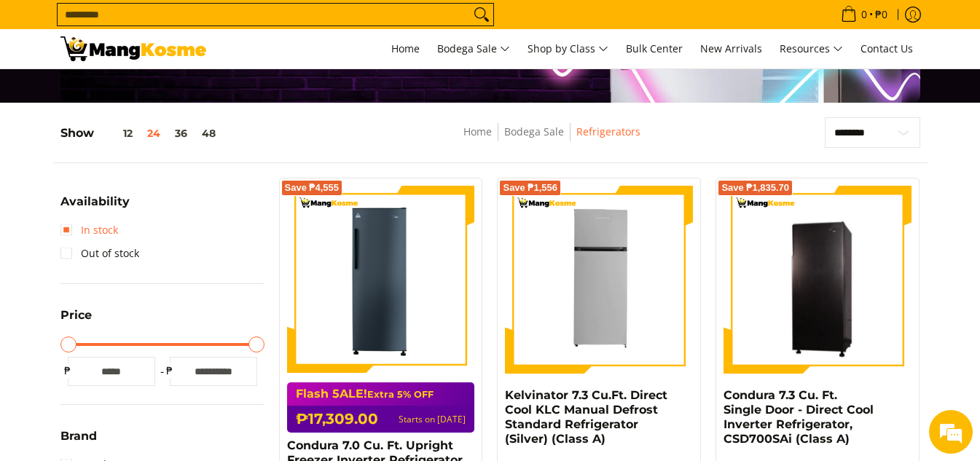  I want to click on span: Availability, so click(94, 201).